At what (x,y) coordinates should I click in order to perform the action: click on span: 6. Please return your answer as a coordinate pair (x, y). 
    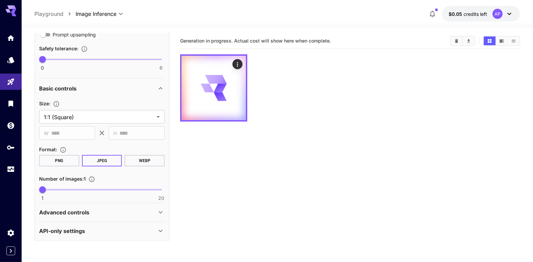
    Looking at the image, I should click on (161, 68).